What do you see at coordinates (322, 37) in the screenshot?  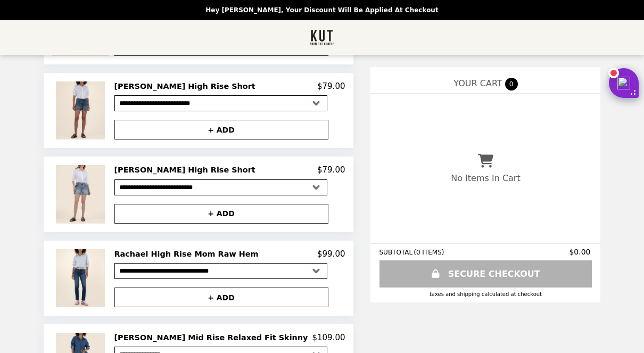 I see `img: Brand Logo` at bounding box center [322, 37].